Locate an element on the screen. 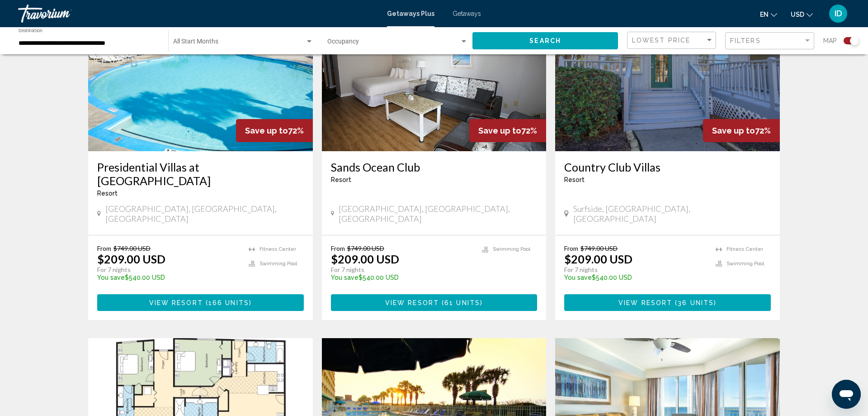 This screenshot has height=416, width=868. a: Country Club Villas is located at coordinates (667, 167).